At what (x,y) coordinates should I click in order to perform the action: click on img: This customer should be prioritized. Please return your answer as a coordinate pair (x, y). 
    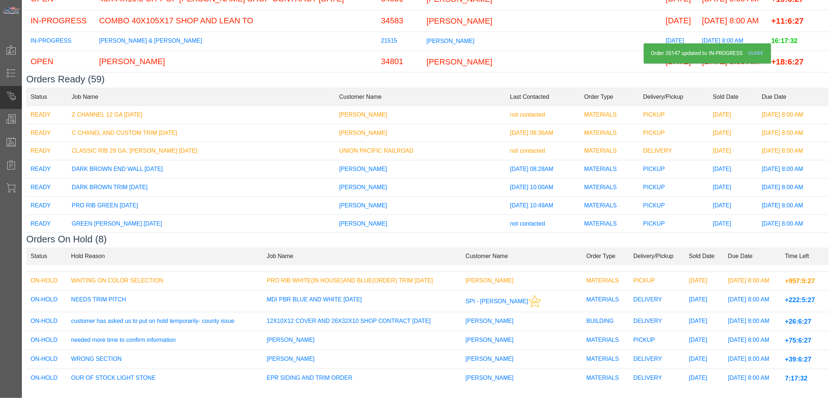
    Looking at the image, I should click on (535, 301).